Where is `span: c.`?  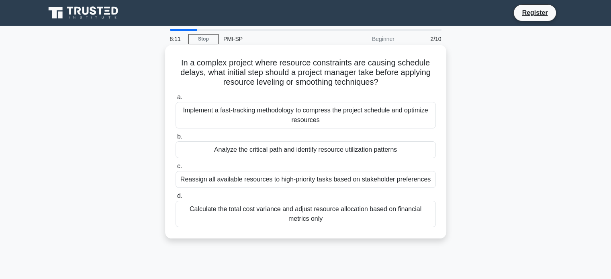 span: c. is located at coordinates (180, 166).